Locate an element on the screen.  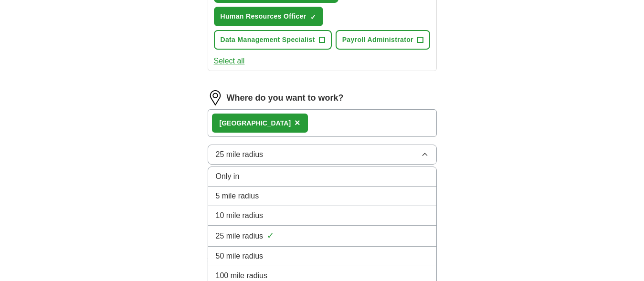
span: 10 mile radius is located at coordinates (240, 215).